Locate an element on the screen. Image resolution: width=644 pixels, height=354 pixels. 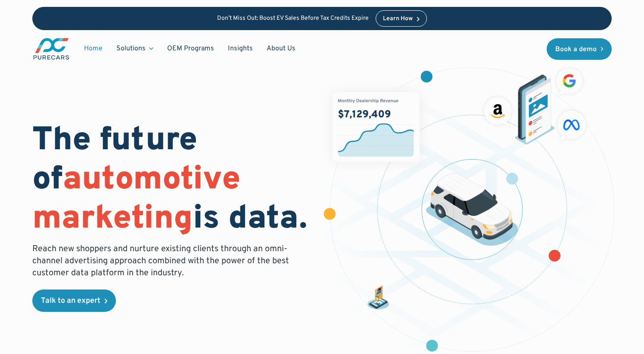
a: Learn How is located at coordinates (401, 19).